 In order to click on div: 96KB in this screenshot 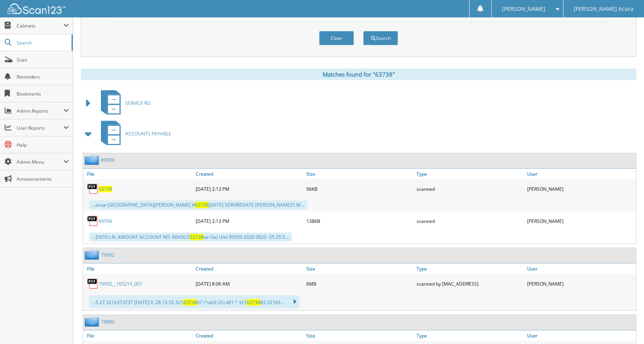, I will do `click(360, 189)`.